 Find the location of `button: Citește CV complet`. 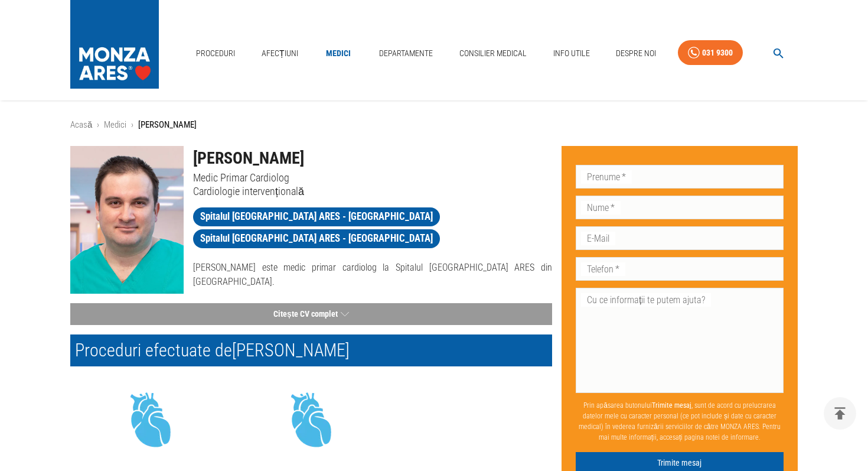

button: Citește CV complet is located at coordinates (311, 313).